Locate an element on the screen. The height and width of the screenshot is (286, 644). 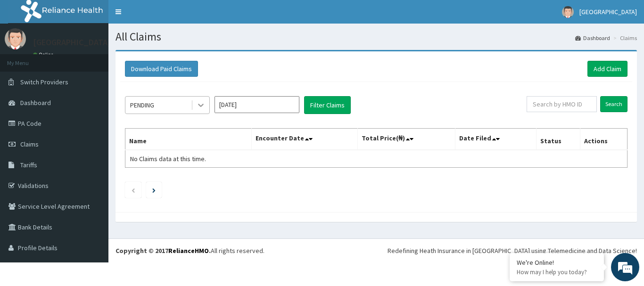
span: Switch Providers is located at coordinates (44, 82).